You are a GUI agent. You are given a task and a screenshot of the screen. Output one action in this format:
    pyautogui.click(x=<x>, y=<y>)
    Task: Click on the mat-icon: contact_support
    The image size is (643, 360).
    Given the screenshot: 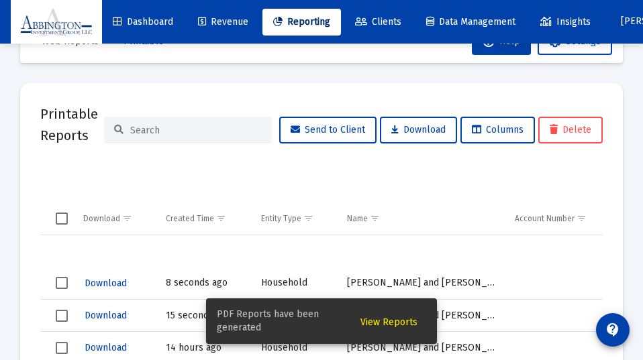 What is the action you would take?
    pyautogui.click(x=613, y=330)
    